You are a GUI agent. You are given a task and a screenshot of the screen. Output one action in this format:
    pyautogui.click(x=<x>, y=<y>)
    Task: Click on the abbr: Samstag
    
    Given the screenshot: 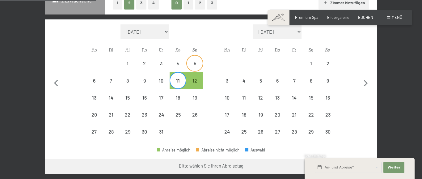 What is the action you would take?
    pyautogui.click(x=178, y=49)
    